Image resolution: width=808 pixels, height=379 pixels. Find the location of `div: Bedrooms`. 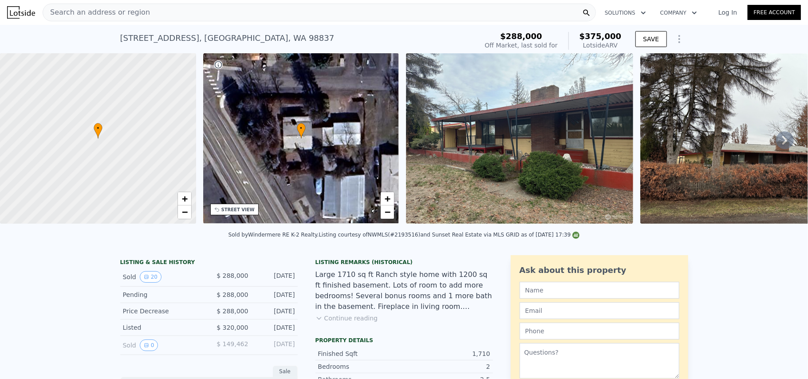

div: Bedrooms is located at coordinates (361, 367).